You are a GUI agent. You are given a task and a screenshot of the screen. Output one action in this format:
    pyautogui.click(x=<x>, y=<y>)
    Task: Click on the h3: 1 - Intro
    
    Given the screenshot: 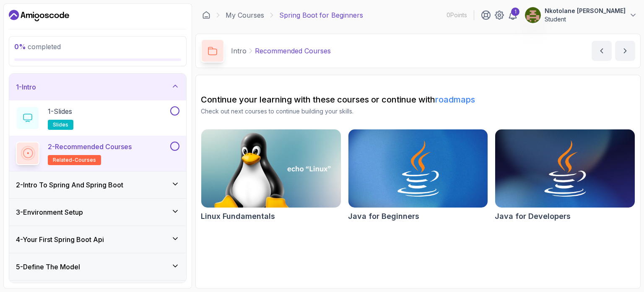 What is the action you would take?
    pyautogui.click(x=26, y=87)
    